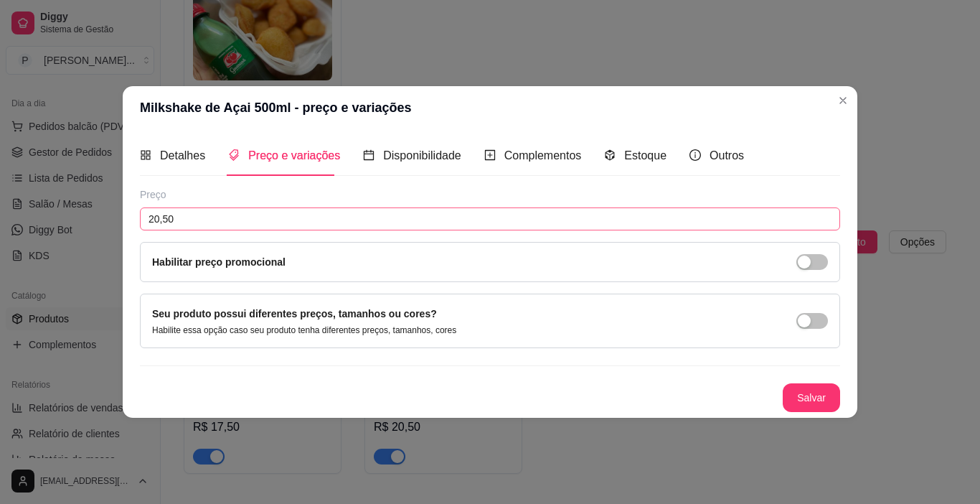  I want to click on label: Habilitar preço promocional, so click(218, 262).